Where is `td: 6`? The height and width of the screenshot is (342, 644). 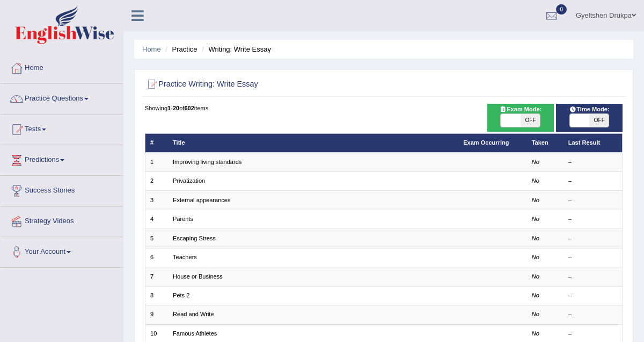
td: 6 is located at coordinates (156, 257).